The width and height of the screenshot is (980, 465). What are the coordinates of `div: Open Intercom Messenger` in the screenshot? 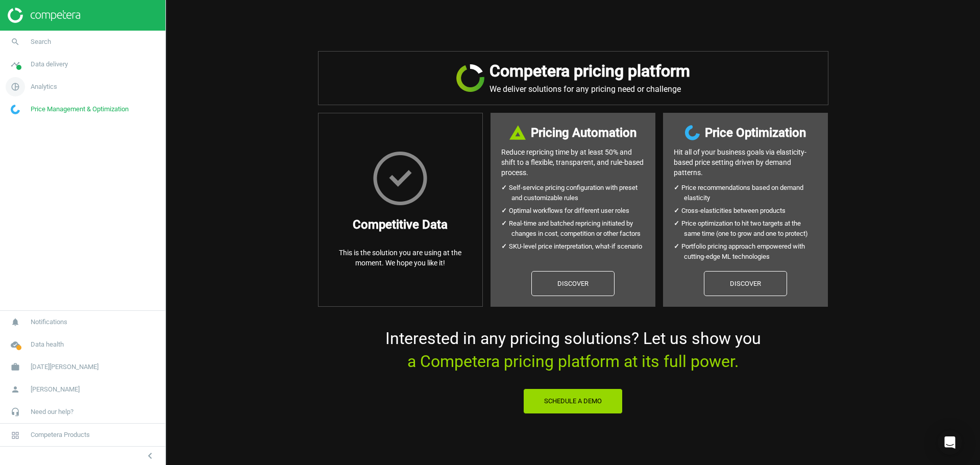 It's located at (950, 442).